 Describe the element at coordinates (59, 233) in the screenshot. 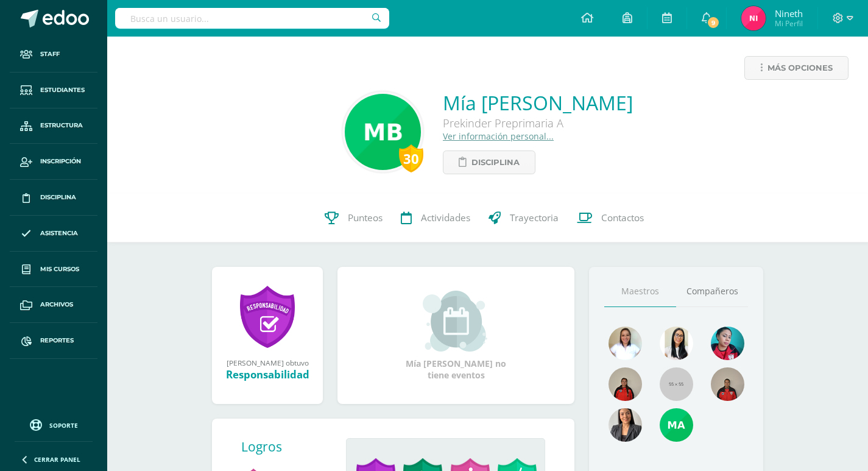

I see `span: Asistencia` at that location.